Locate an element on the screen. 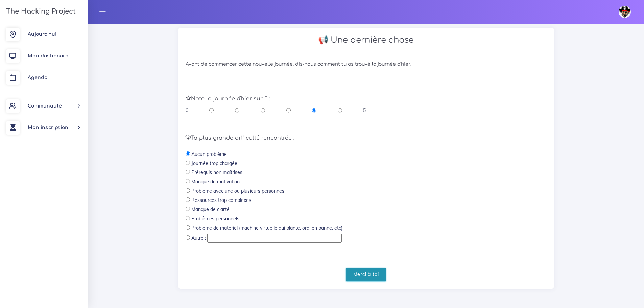  span: Mon dashboard is located at coordinates (48, 56).